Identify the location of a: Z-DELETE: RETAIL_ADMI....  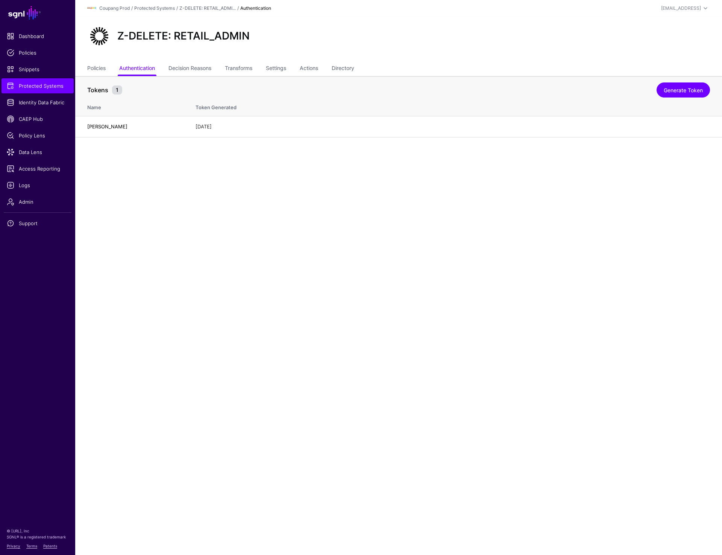
(208, 8).